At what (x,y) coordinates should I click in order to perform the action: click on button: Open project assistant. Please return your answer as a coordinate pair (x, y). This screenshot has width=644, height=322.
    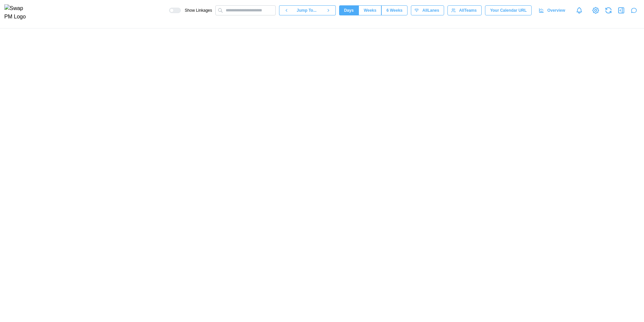
    Looking at the image, I should click on (634, 10).